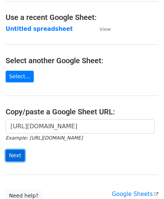  What do you see at coordinates (82, 112) in the screenshot?
I see `h4: Copy/paste a Google Sheet URL:` at bounding box center [82, 112].